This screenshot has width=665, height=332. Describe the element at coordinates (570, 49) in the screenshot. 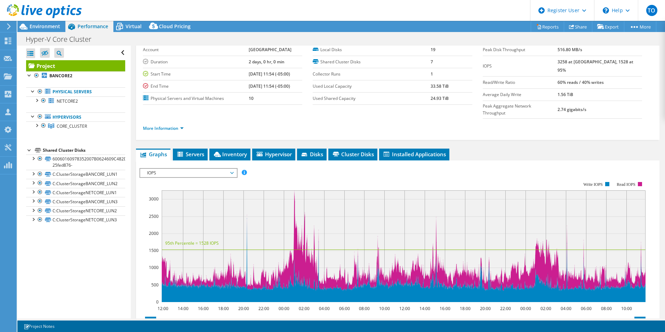

I see `b: 516.80 MB/s` at that location.